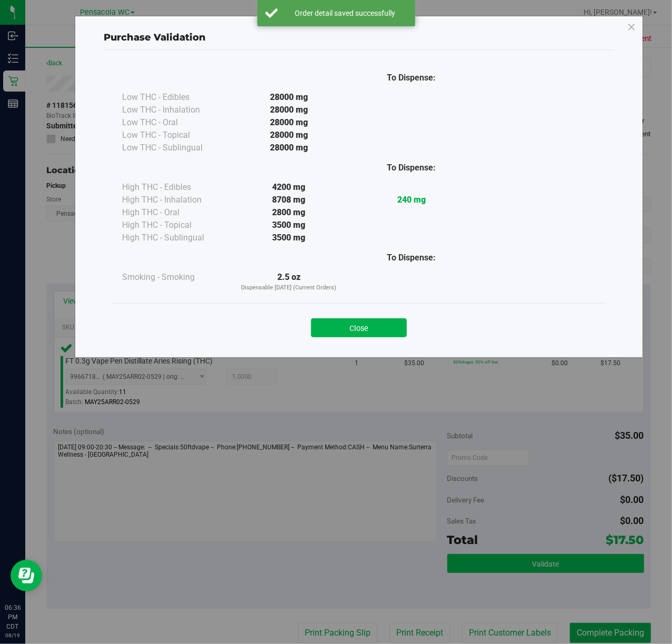  I want to click on div: Smoking - Smoking, so click(175, 277).